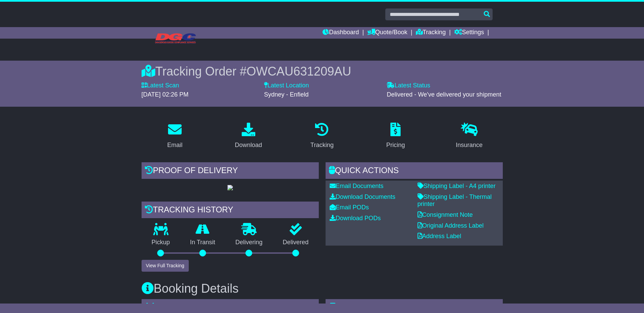  What do you see at coordinates (286, 86) in the screenshot?
I see `label: Latest Location` at bounding box center [286, 86].